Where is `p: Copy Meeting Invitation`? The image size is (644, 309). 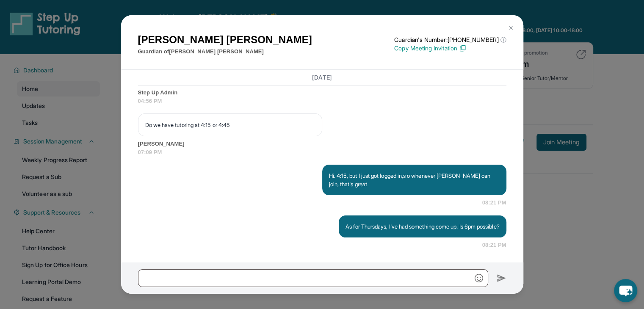
p: Copy Meeting Invitation is located at coordinates (450, 48).